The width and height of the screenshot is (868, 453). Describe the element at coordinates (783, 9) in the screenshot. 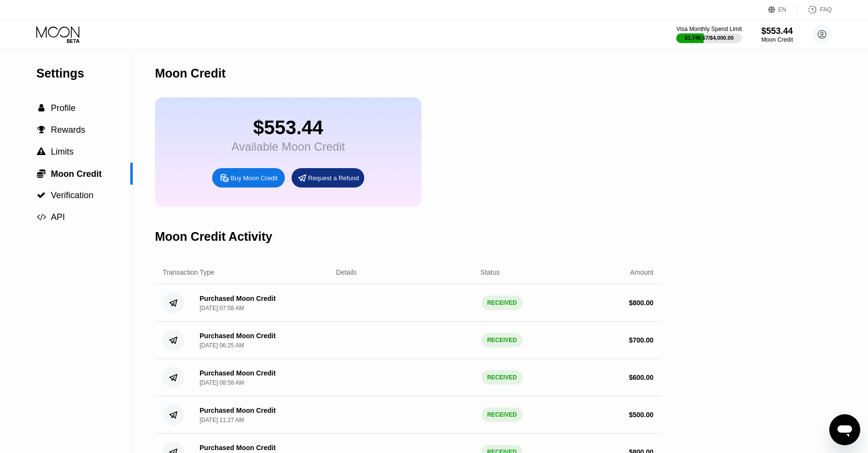

I see `div: EN` at that location.